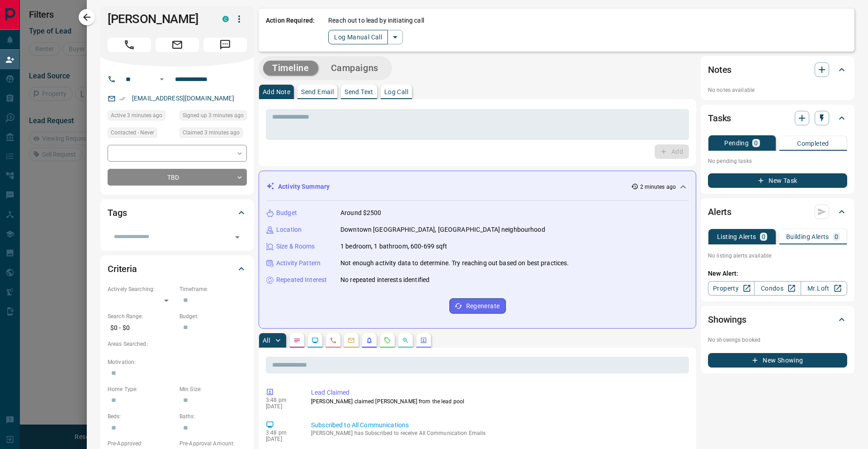  Describe the element at coordinates (287, 213) in the screenshot. I see `p: Budget` at that location.